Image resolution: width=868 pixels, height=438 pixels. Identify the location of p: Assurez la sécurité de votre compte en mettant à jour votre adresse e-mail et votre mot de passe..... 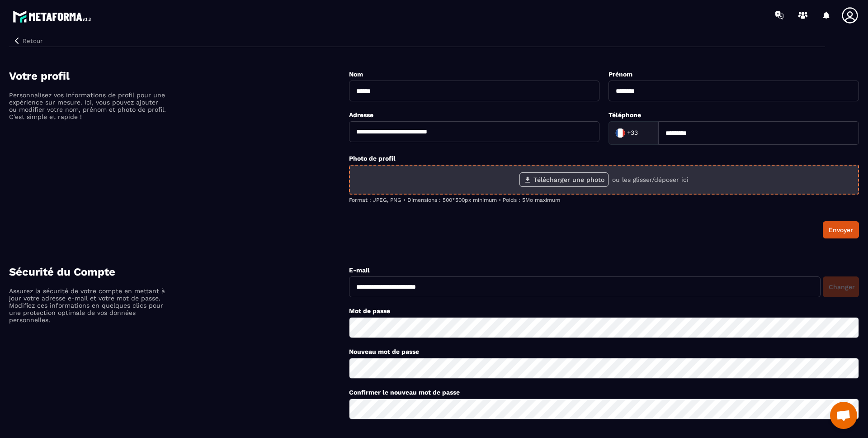
(88, 305).